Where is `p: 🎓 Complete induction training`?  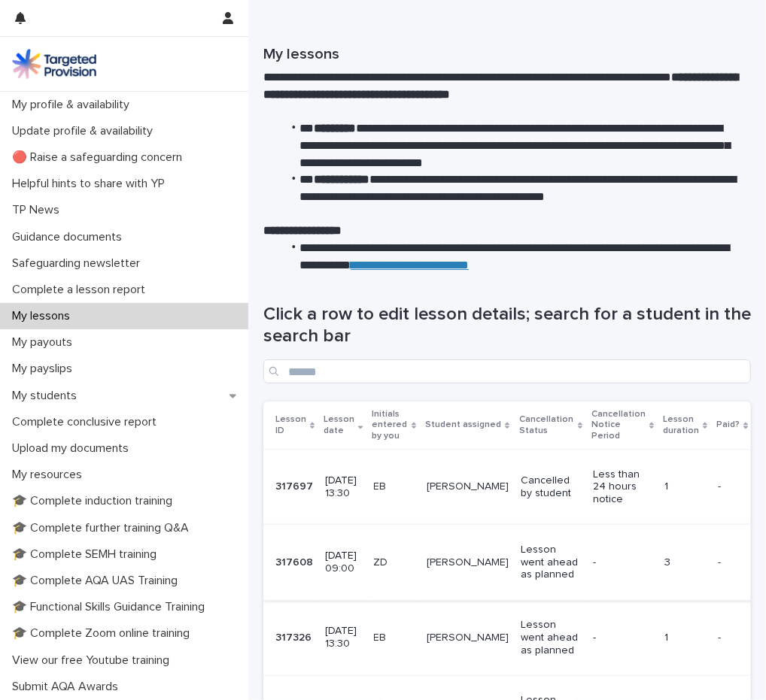
p: 🎓 Complete induction training is located at coordinates (95, 501).